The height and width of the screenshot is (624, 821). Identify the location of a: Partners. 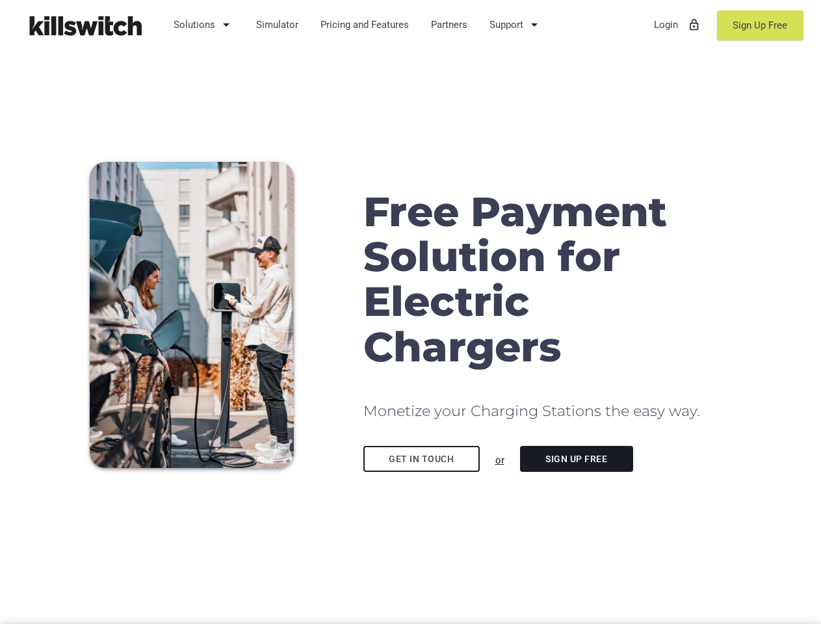
(449, 25).